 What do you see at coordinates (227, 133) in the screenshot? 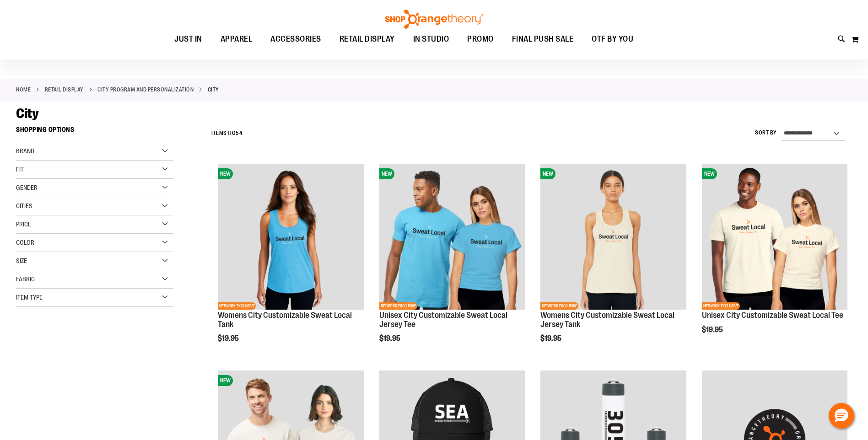
I see `span: 1` at bounding box center [227, 133].